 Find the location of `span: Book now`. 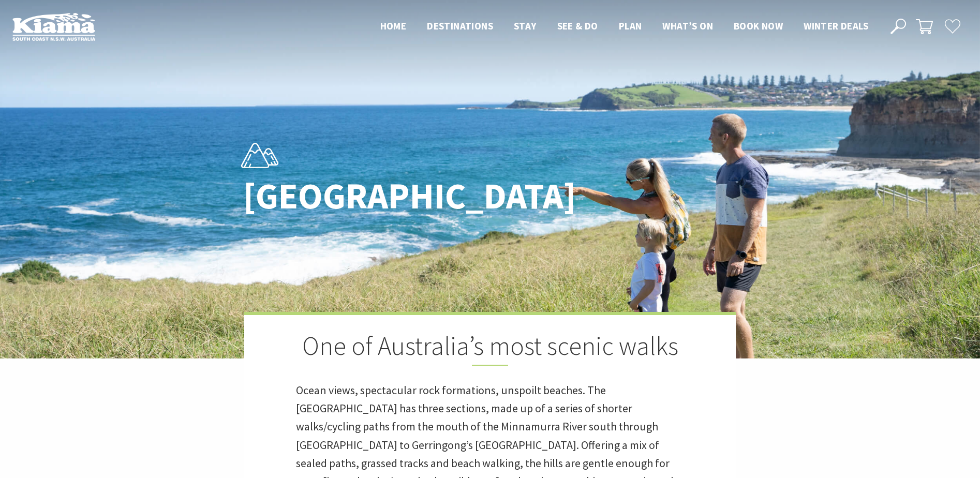

span: Book now is located at coordinates (758, 26).